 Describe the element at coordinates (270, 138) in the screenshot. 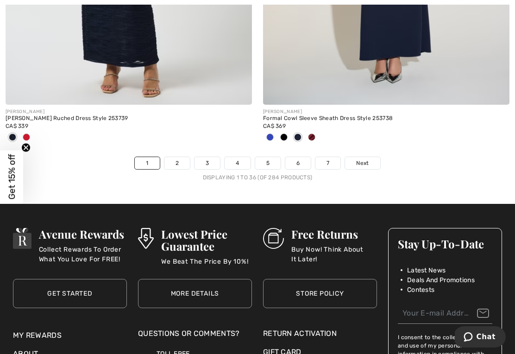

I see `div: Royal Sapphire 163` at that location.